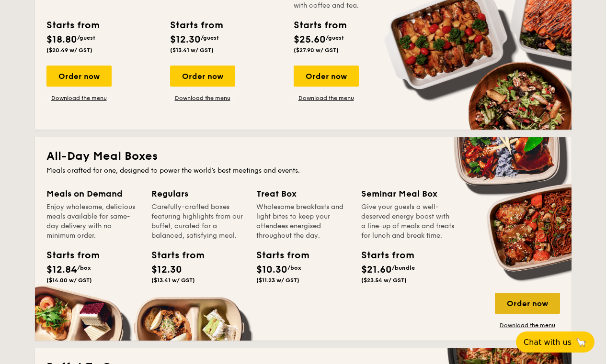 This screenshot has height=364, width=606. What do you see at coordinates (548, 342) in the screenshot?
I see `span: Chat with us` at bounding box center [548, 342].